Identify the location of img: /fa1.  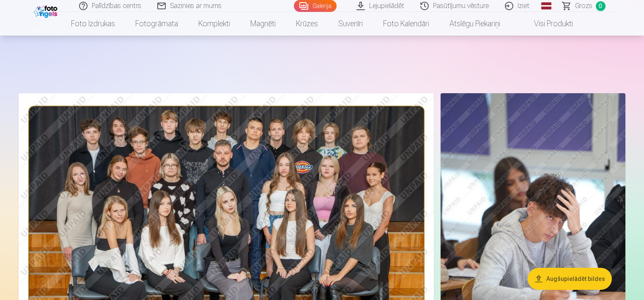
(46, 10).